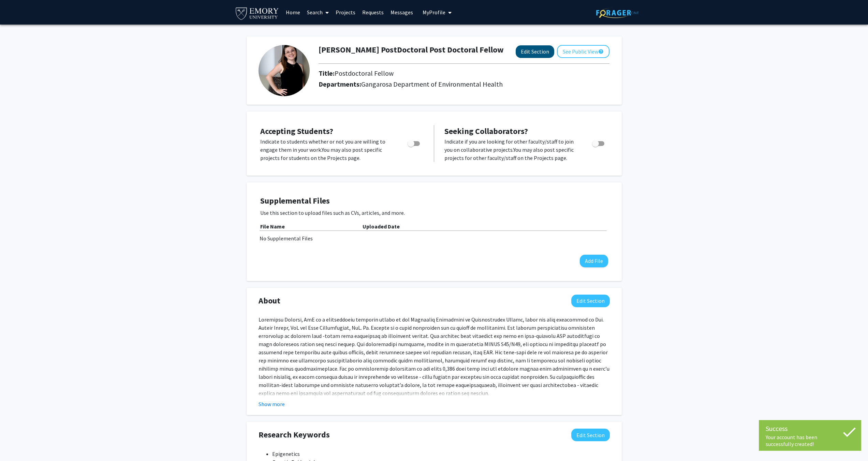 The width and height of the screenshot is (868, 461). What do you see at coordinates (346, 12) in the screenshot?
I see `a: Projects` at bounding box center [346, 12].